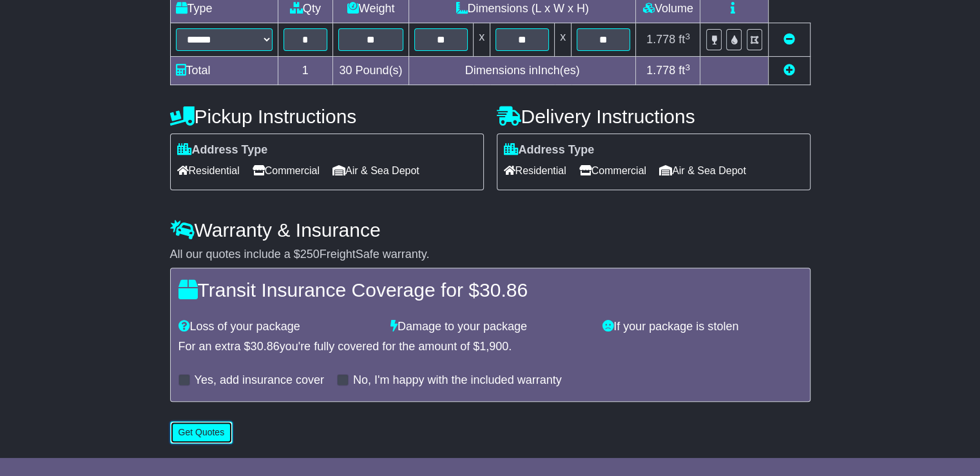 This screenshot has height=476, width=980. I want to click on h4: Warranty & Insurance, so click(490, 229).